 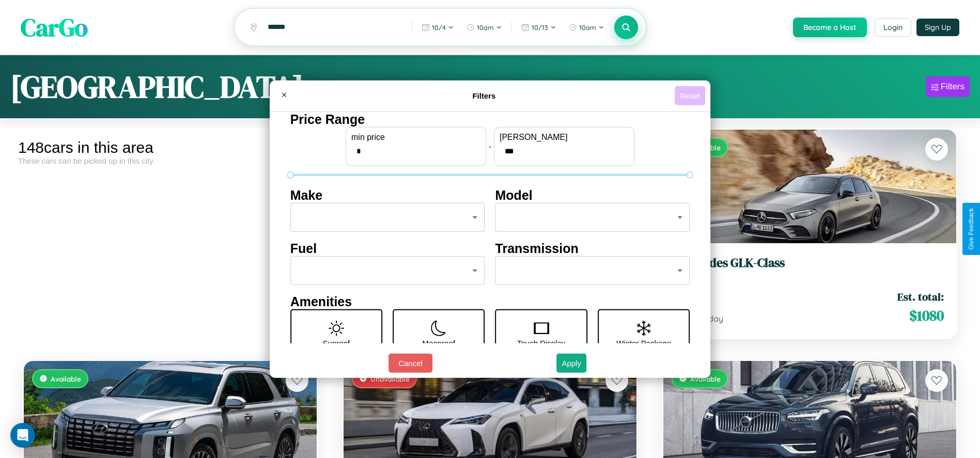 I want to click on button: Login, so click(x=893, y=28).